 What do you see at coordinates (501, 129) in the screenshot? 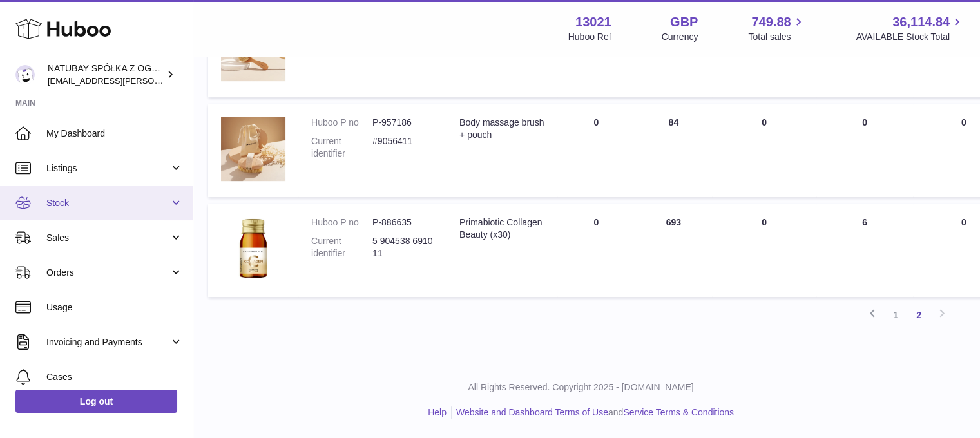
I see `div: Body massage brush + pouch` at bounding box center [501, 129].